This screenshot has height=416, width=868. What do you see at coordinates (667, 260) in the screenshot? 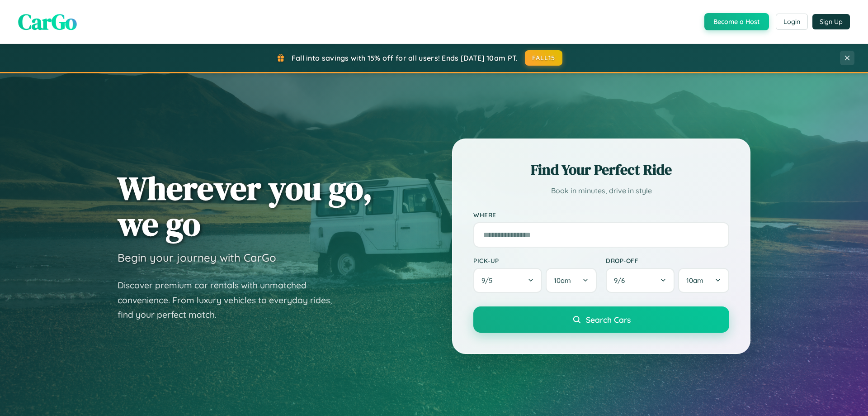
I see `label: Drop-off` at bounding box center [667, 260].